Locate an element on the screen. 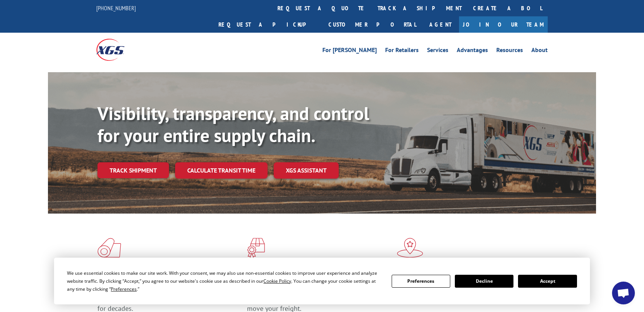 The image size is (644, 312). a: About is located at coordinates (539, 51).